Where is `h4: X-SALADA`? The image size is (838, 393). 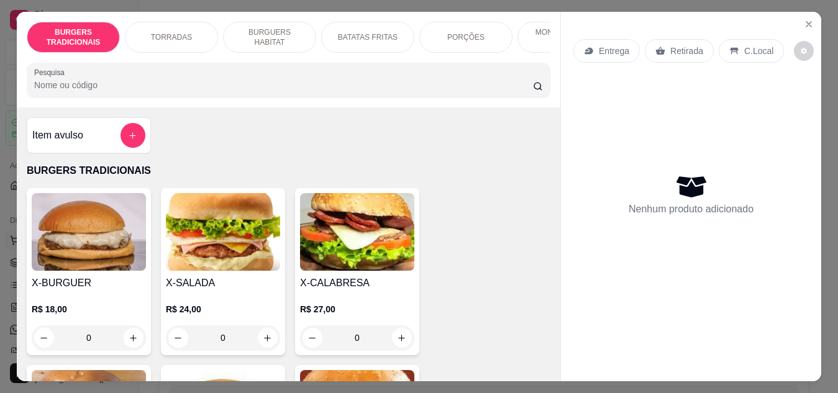 h4: X-SALADA is located at coordinates (223, 283).